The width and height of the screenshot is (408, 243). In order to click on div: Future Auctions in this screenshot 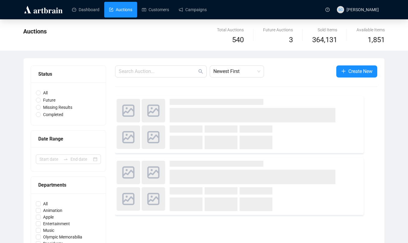, I will do `click(278, 30)`.